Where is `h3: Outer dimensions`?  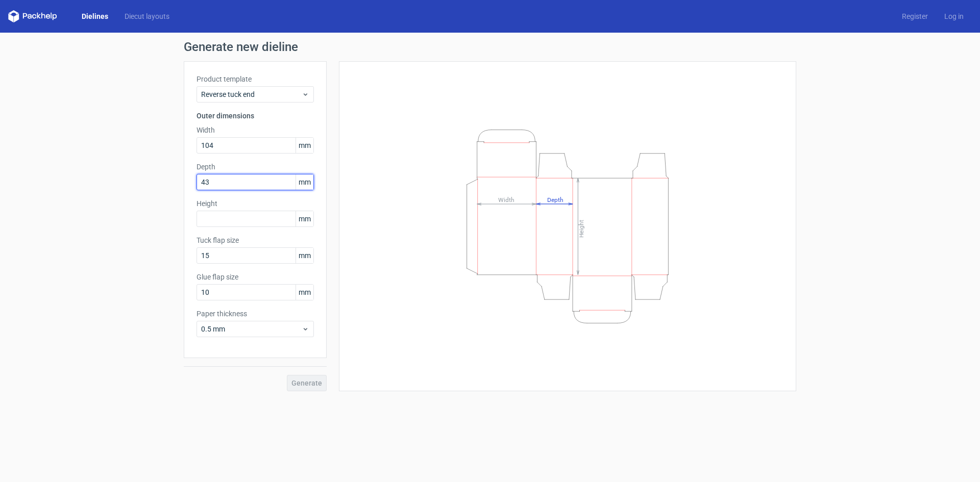 h3: Outer dimensions is located at coordinates (255, 116).